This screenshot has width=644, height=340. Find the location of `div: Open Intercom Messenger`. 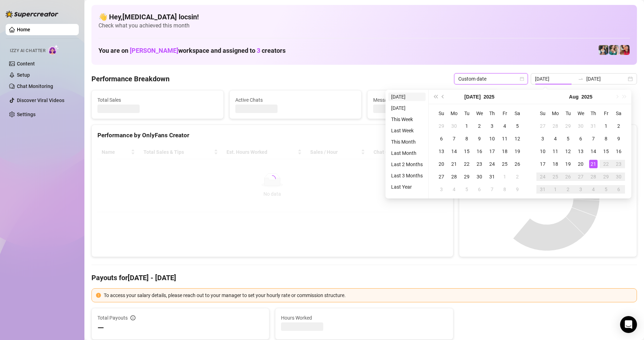

div: Open Intercom Messenger is located at coordinates (629, 325).